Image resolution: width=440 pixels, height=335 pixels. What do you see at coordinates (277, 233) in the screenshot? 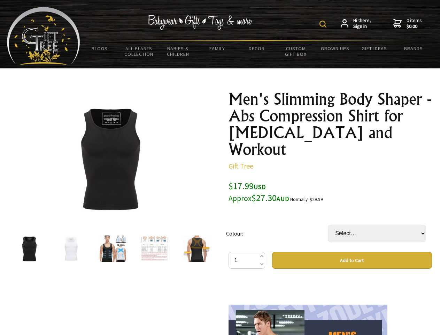
I see `td: Colour:` at bounding box center [277, 233].